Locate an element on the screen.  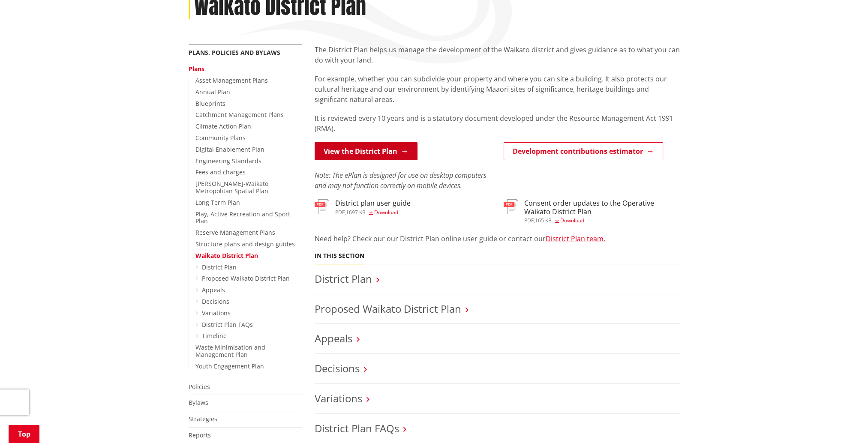
a: Asset Management Plans is located at coordinates (231, 80).